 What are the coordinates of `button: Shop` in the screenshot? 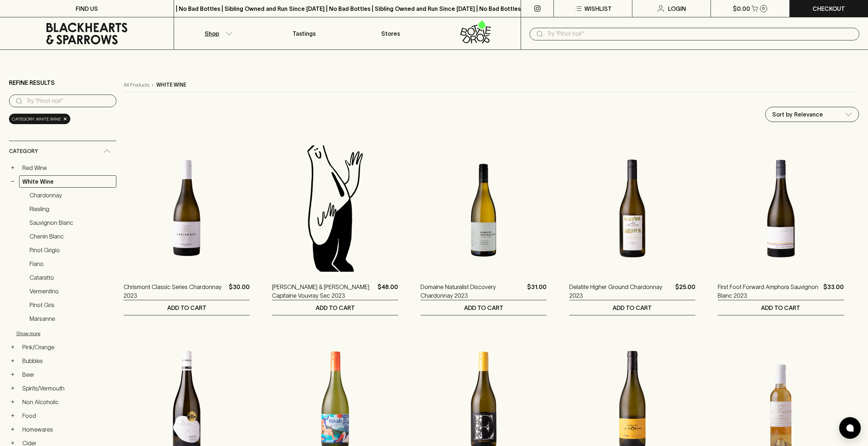 It's located at (217, 33).